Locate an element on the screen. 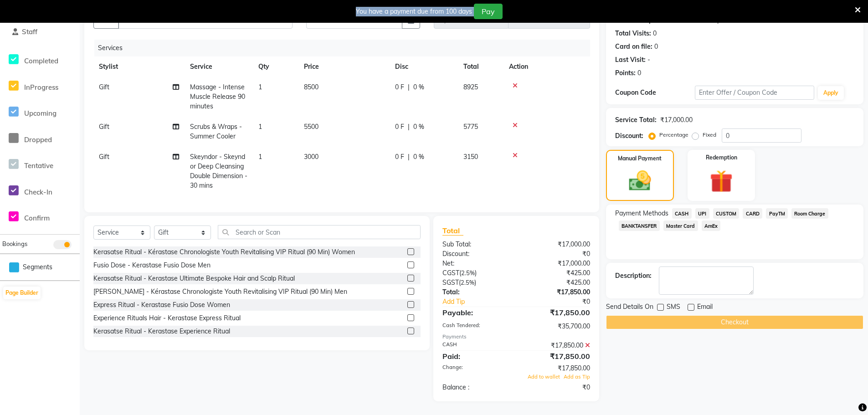  div: Discount: is located at coordinates (476, 253).